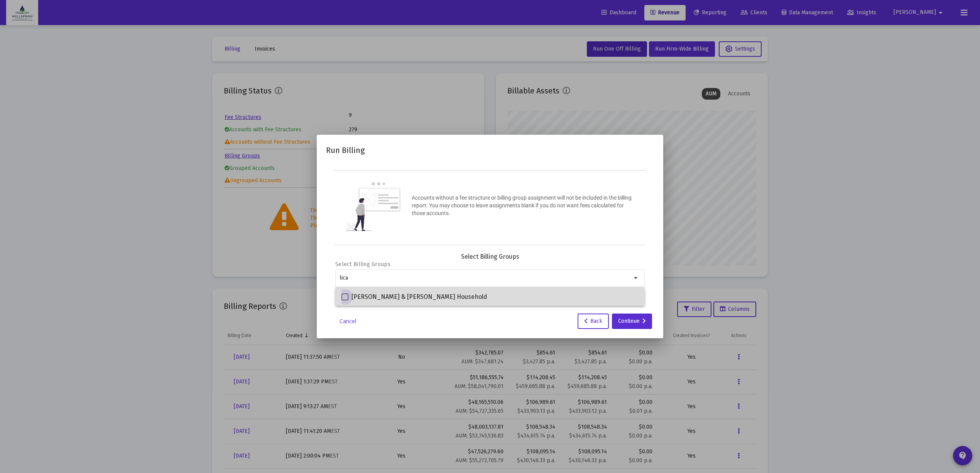  What do you see at coordinates (632, 321) in the screenshot?
I see `button: Continue` at bounding box center [632, 321].